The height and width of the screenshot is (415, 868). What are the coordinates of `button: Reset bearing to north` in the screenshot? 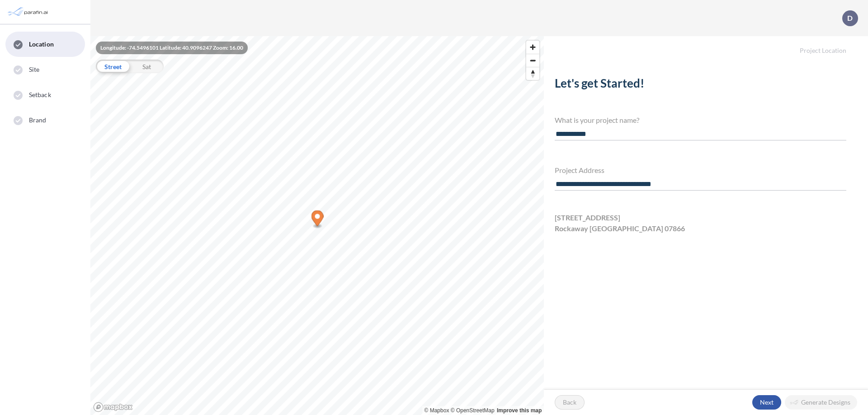 It's located at (533, 73).